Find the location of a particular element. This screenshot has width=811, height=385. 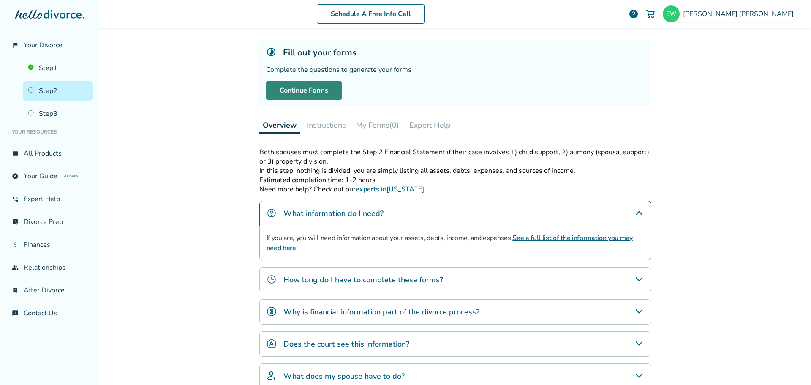

a: groupRelationships is located at coordinates (49, 267).